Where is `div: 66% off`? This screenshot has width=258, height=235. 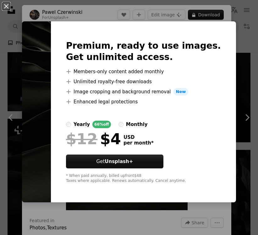
div: 66% off is located at coordinates (102, 125).